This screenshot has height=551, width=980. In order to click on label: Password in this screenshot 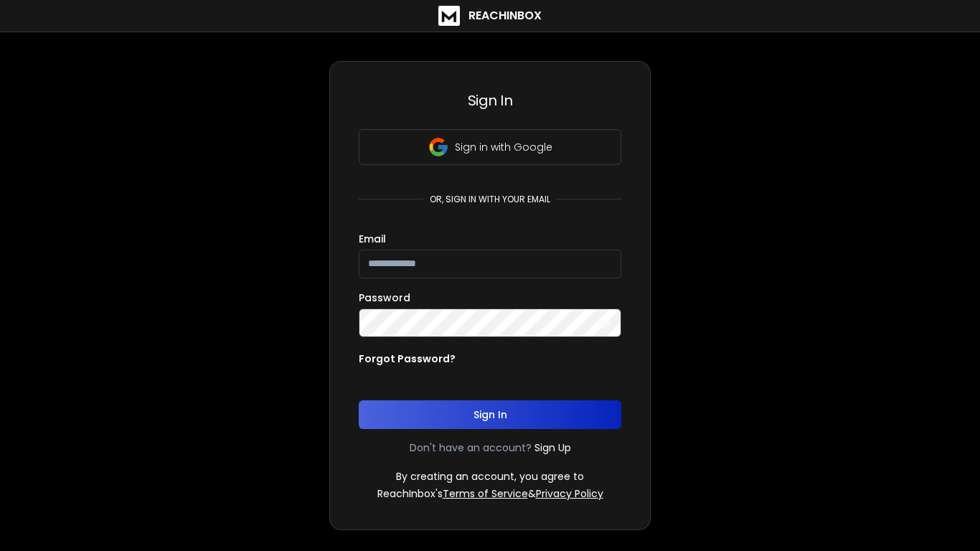, I will do `click(385, 298)`.